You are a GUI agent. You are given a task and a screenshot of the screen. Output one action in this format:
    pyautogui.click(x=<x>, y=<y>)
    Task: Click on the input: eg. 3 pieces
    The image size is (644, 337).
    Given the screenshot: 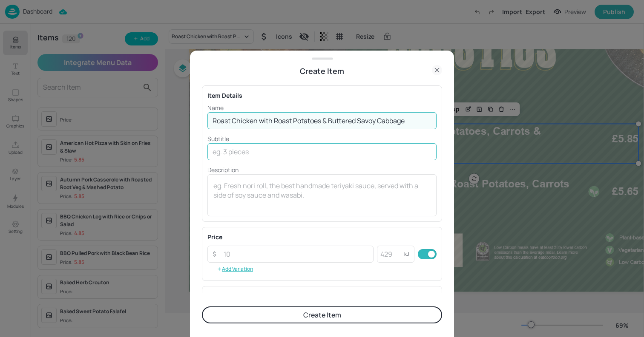 What is the action you would take?
    pyautogui.click(x=322, y=152)
    